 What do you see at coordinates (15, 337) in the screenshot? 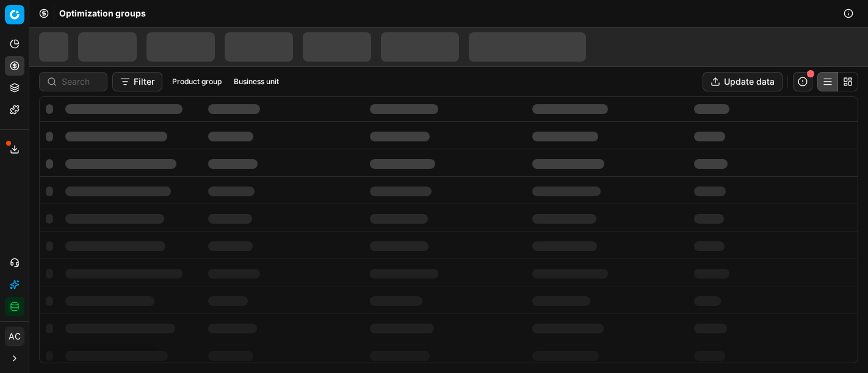
I see `span: AC` at bounding box center [15, 337].